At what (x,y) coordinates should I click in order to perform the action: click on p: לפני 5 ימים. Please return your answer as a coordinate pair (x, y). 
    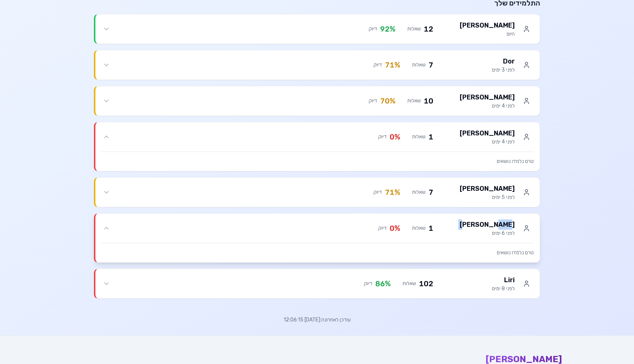
    Looking at the image, I should click on (488, 197).